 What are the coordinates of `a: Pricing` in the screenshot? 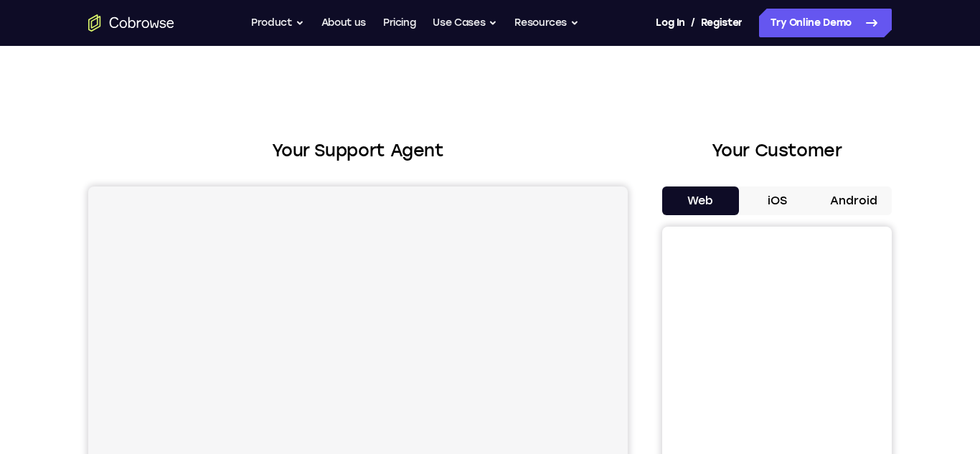 It's located at (400, 23).